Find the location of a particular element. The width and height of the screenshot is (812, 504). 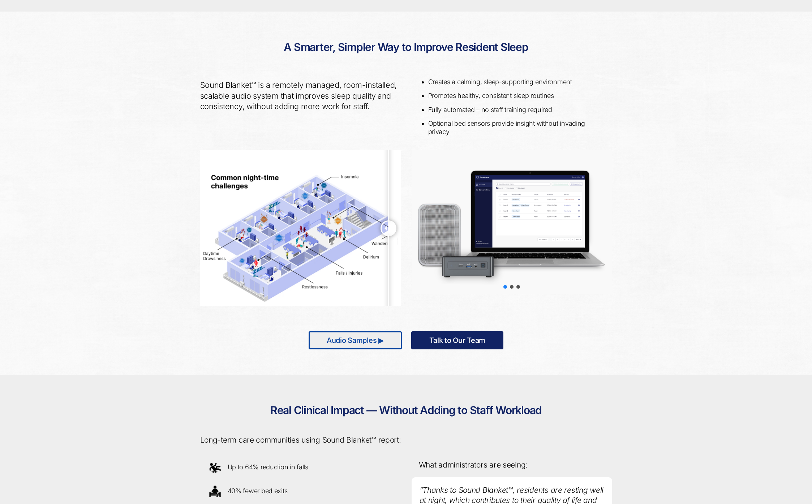

h2: Real Clinical Impact — Without Adding to Staff Workload is located at coordinates (406, 410).